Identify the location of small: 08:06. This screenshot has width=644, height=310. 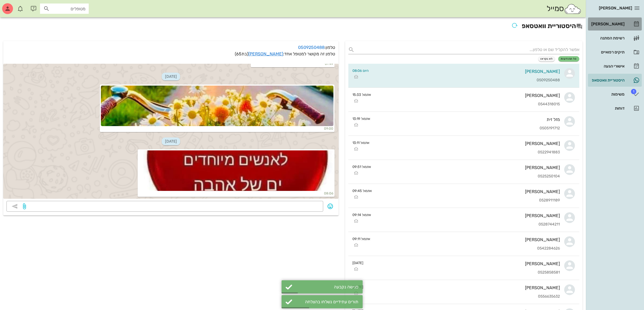
(236, 193).